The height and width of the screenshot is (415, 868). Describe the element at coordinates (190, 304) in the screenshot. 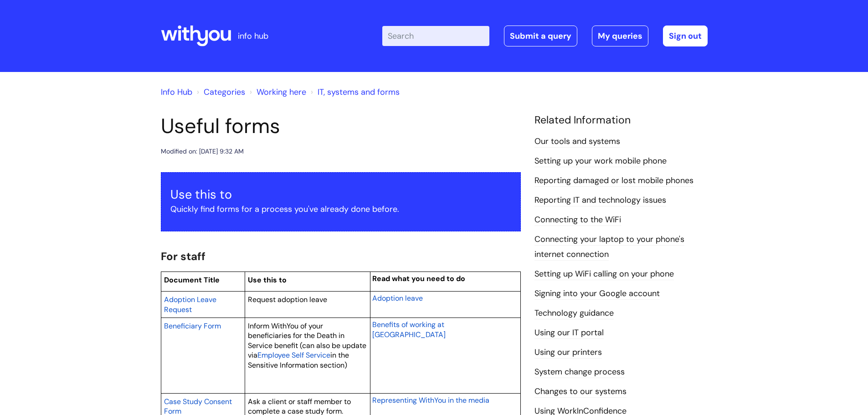

I see `span: Adoption Leave Request` at that location.